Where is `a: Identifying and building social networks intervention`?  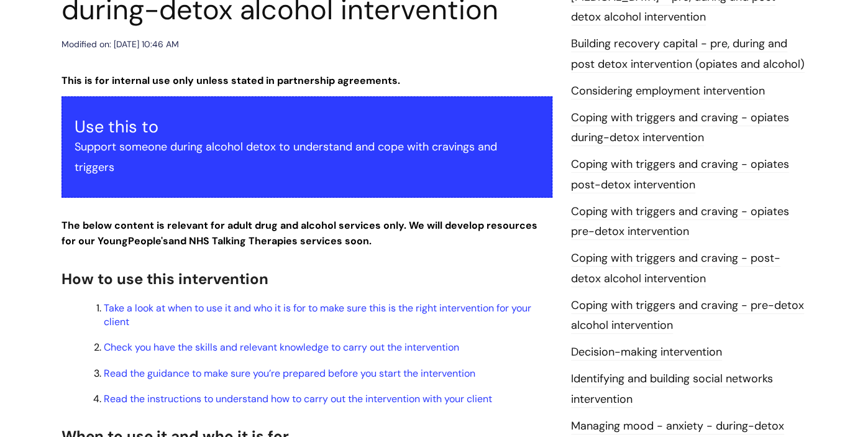 a: Identifying and building social networks intervention is located at coordinates (672, 390).